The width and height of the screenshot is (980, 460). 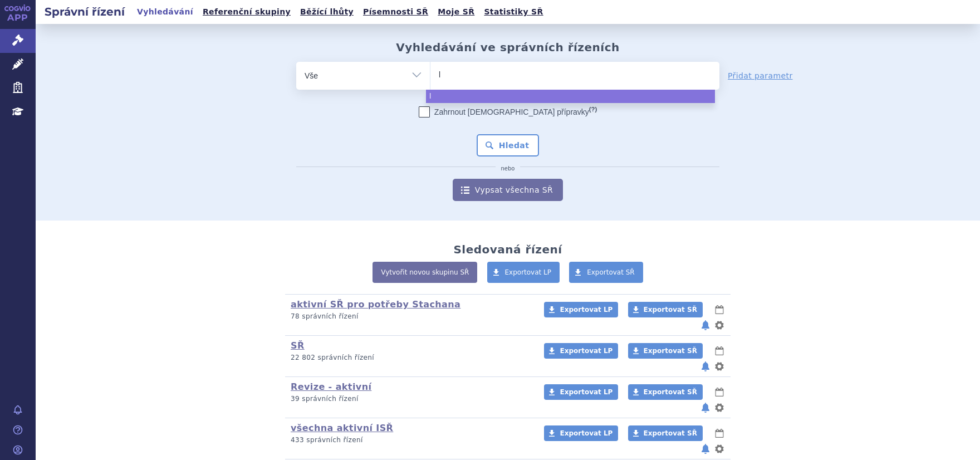 What do you see at coordinates (375, 304) in the screenshot?
I see `a: aktivní SŘ pro potřeby Stachana` at bounding box center [375, 304].